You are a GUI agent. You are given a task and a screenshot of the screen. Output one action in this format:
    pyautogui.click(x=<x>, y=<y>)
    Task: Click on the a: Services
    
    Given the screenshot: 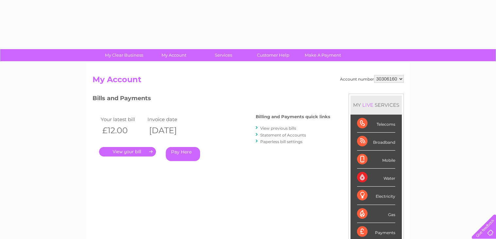 What is the action you would take?
    pyautogui.click(x=223, y=55)
    